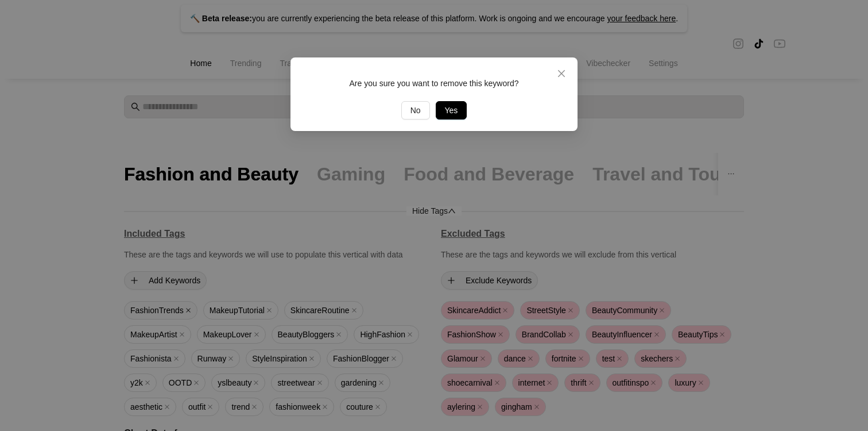  Describe the element at coordinates (415, 110) in the screenshot. I see `button: No` at that location.